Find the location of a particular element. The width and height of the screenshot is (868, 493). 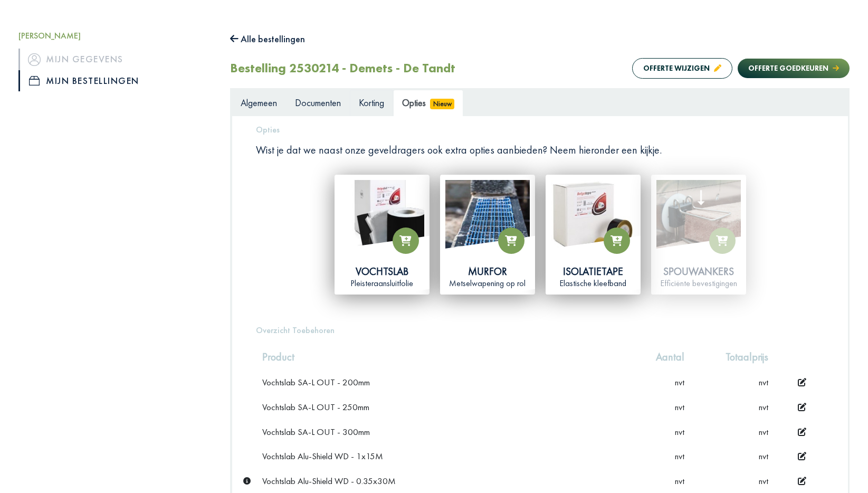

div: Murfor is located at coordinates (487, 271).